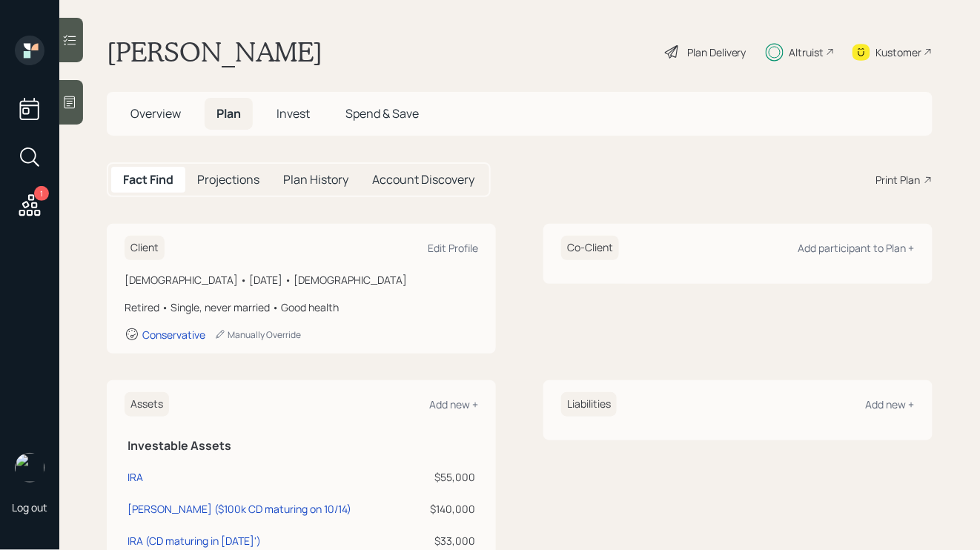 Image resolution: width=980 pixels, height=550 pixels. I want to click on h6: Liabilities, so click(589, 404).